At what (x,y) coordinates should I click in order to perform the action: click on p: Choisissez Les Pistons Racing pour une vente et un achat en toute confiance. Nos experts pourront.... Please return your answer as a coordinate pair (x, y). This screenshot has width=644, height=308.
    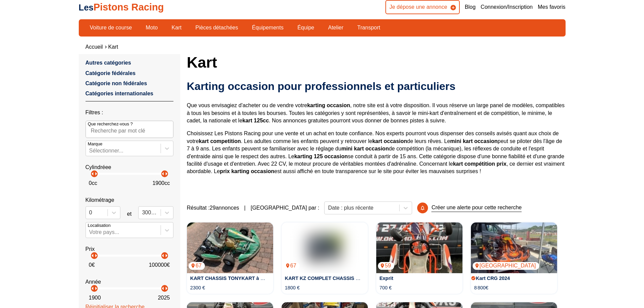
    Looking at the image, I should click on (376, 153).